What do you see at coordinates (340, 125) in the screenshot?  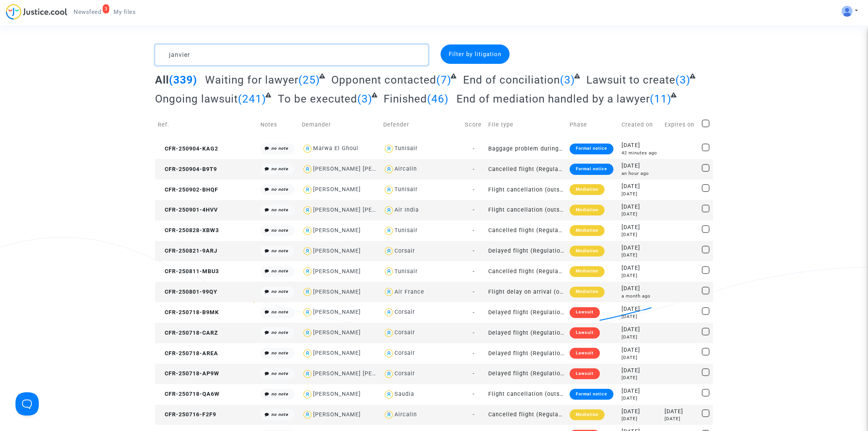 I see `td: Demander` at bounding box center [340, 125].